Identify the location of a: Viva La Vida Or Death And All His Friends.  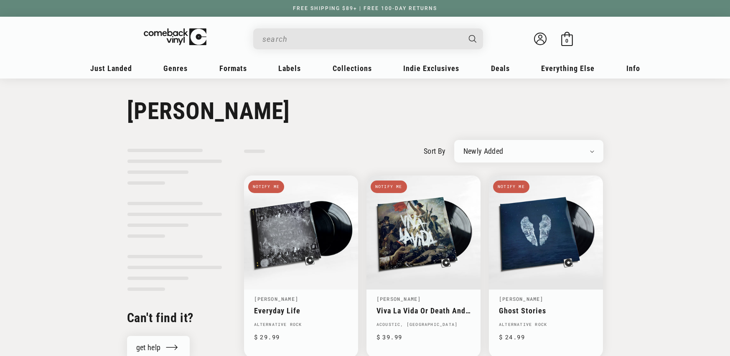
(423, 310).